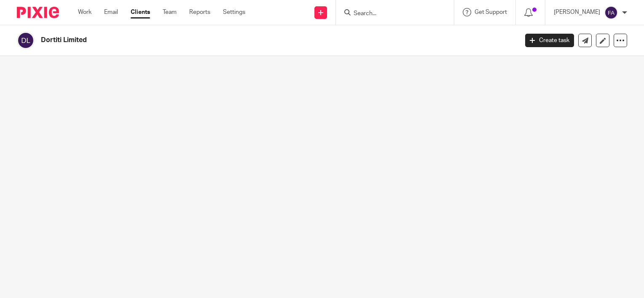  What do you see at coordinates (229, 40) in the screenshot?
I see `h2: Dortiti Limited` at bounding box center [229, 40].